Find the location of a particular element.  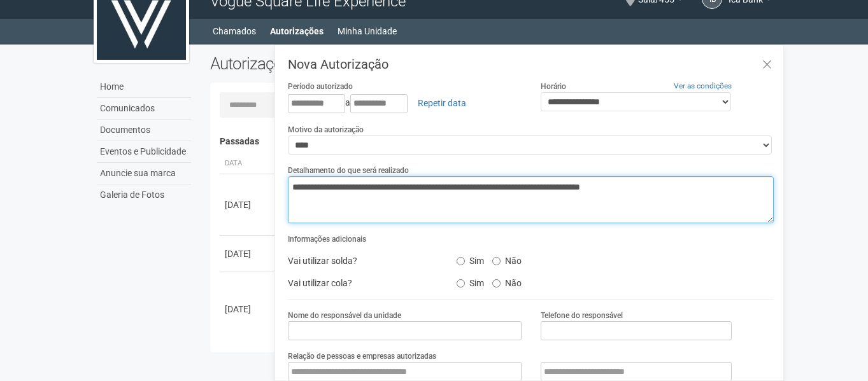

a: Repetir data is located at coordinates (442, 103).